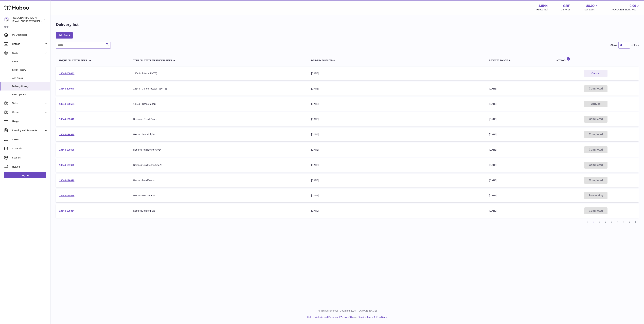  What do you see at coordinates (67, 195) in the screenshot?
I see `a: 13544-195496` at bounding box center [67, 195].